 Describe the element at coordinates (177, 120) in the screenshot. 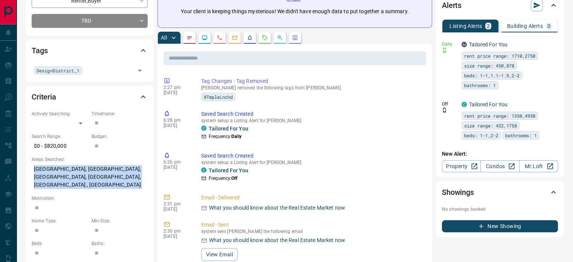

I see `p: 6:28 pm` at that location.